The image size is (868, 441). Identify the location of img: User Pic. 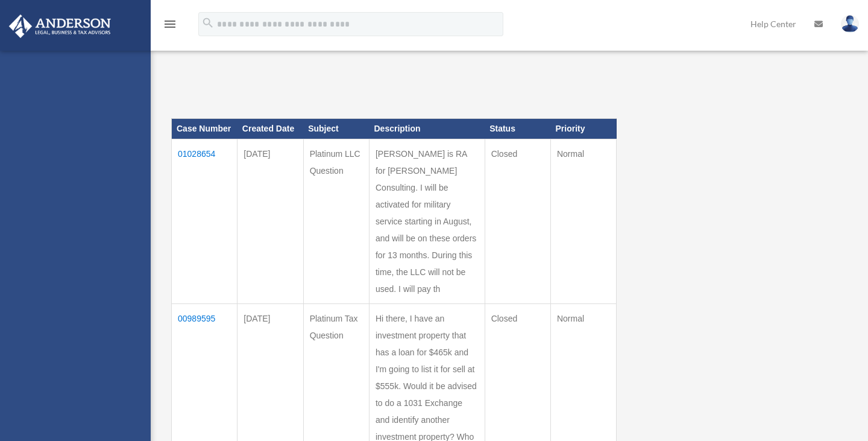
(850, 24).